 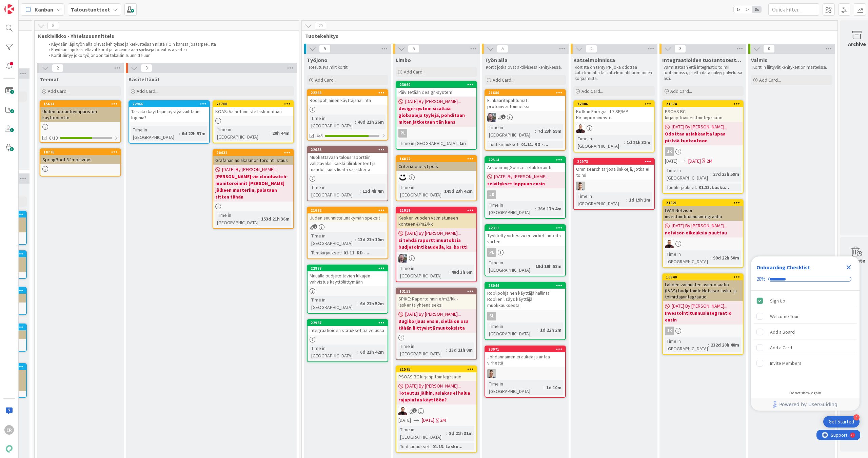 I want to click on div: 15614, so click(x=80, y=104).